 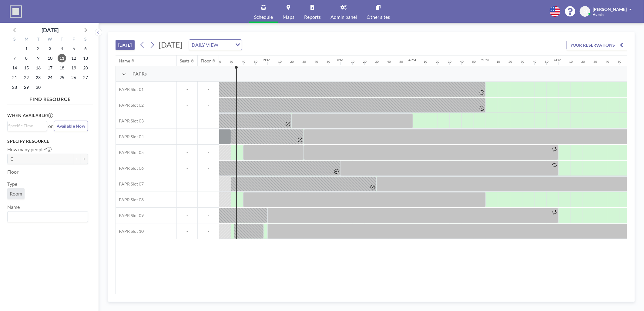 What do you see at coordinates (38, 67) in the screenshot?
I see `span: Tuesday, September 16, 2025` at bounding box center [38, 67].